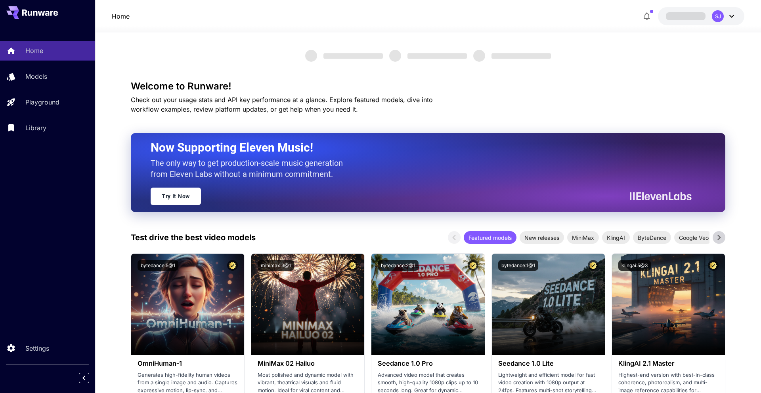 The image size is (761, 393). Describe the element at coordinates (652, 238) in the screenshot. I see `div: ByteDance` at that location.